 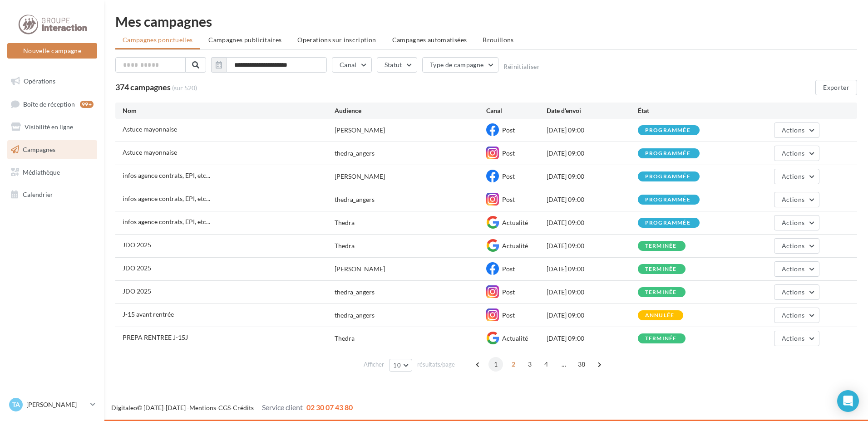 What do you see at coordinates (49, 104) in the screenshot?
I see `span: Boîte de réception` at bounding box center [49, 104].